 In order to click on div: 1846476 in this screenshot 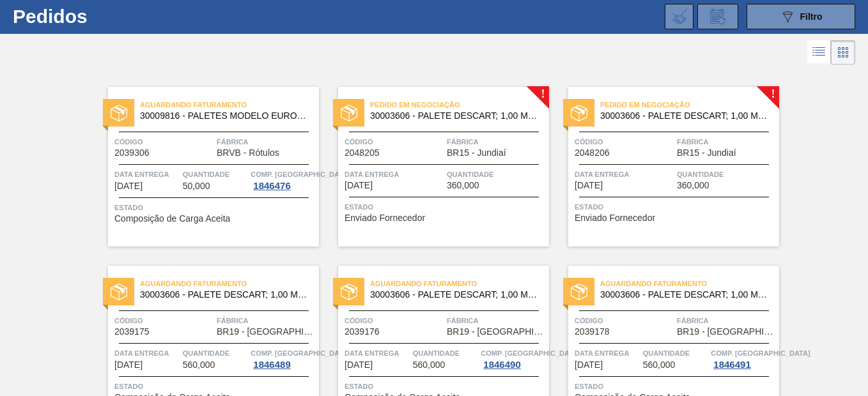, I will do `click(272, 186)`.